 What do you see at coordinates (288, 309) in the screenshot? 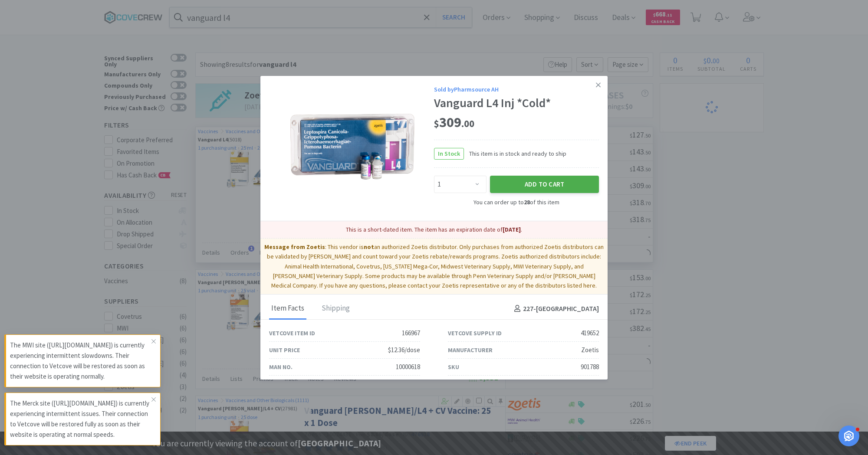
I see `div: Item Facts` at bounding box center [288, 309].